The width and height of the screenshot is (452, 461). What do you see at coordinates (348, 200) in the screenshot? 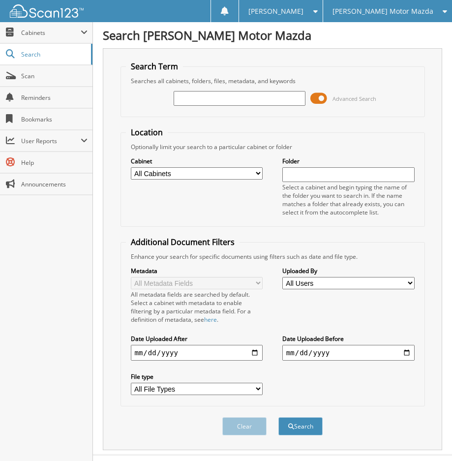
I see `div: Select a cabinet and begin typing the name of the folder you want to search in. If the name match...` at bounding box center [348, 200].